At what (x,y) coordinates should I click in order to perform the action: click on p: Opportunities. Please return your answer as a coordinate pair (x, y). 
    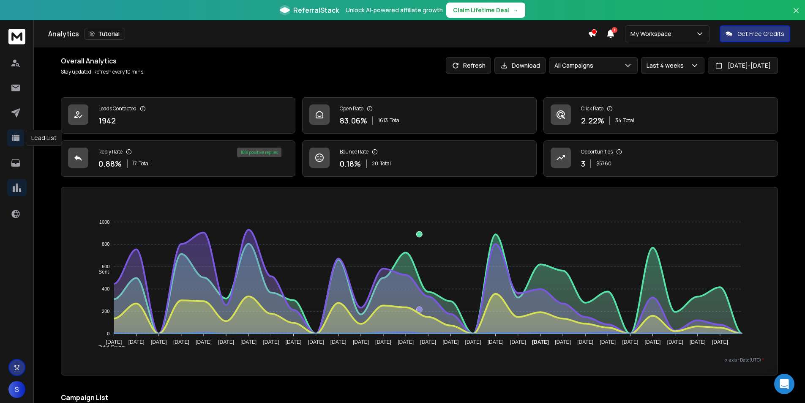
    Looking at the image, I should click on (597, 152).